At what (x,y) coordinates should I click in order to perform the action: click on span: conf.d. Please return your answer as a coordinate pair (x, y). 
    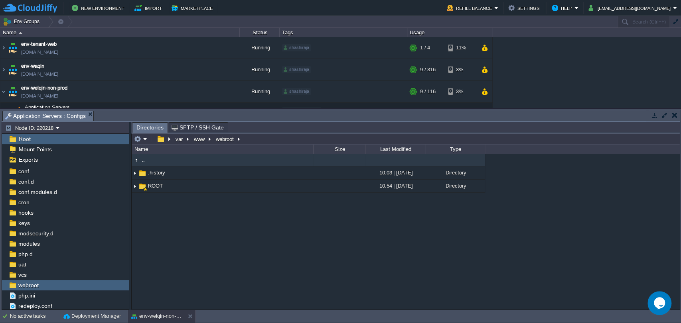
    Looking at the image, I should click on (26, 182).